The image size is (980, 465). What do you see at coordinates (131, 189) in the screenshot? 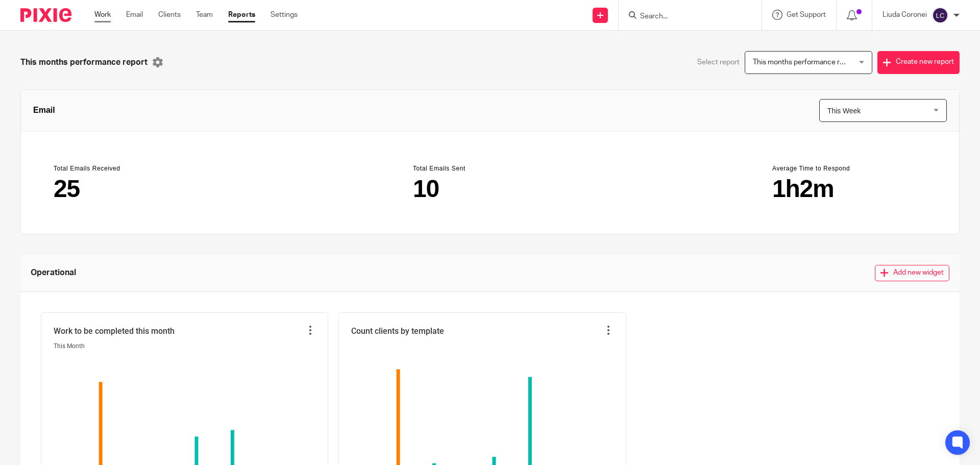
I see `main: 25` at bounding box center [131, 189].